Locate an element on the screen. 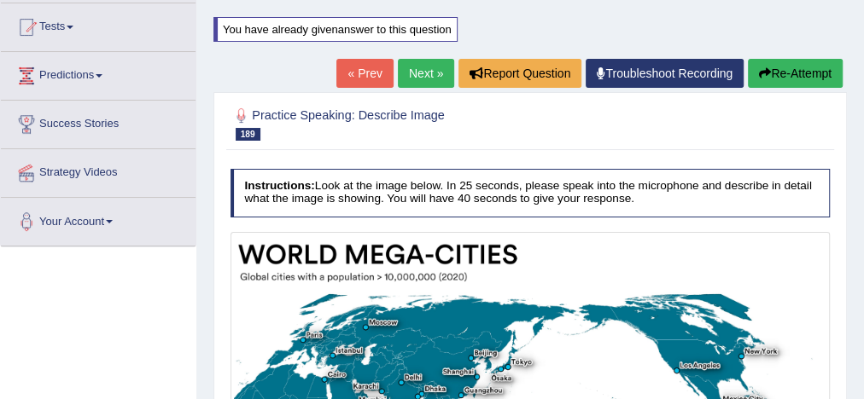 The height and width of the screenshot is (399, 864). a: Troubleshoot Recording is located at coordinates (664, 73).